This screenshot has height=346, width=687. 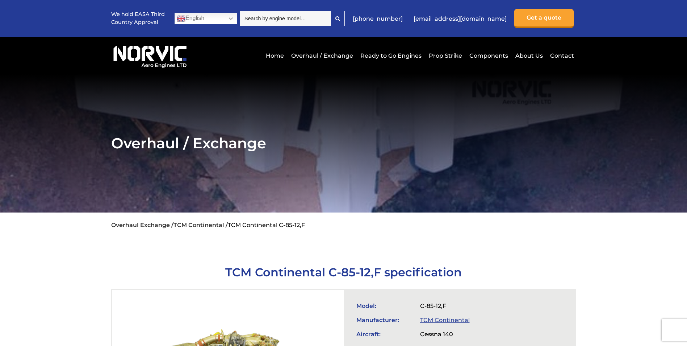 What do you see at coordinates (285, 18) in the screenshot?
I see `input: Search by engine model…` at bounding box center [285, 18].